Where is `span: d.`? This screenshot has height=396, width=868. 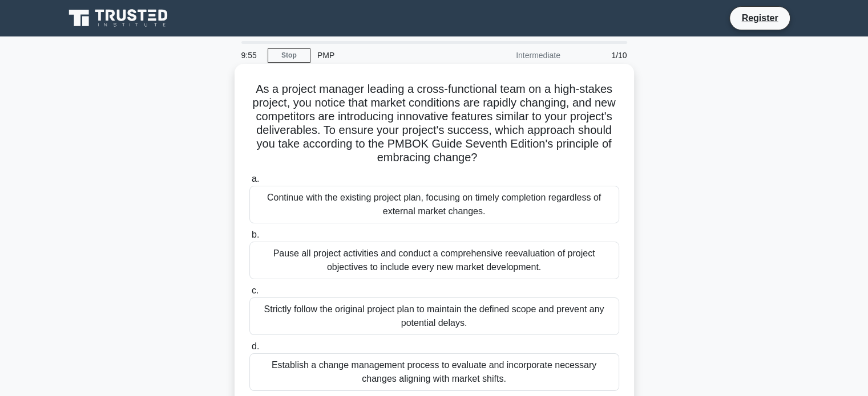 span: d. is located at coordinates (255, 346).